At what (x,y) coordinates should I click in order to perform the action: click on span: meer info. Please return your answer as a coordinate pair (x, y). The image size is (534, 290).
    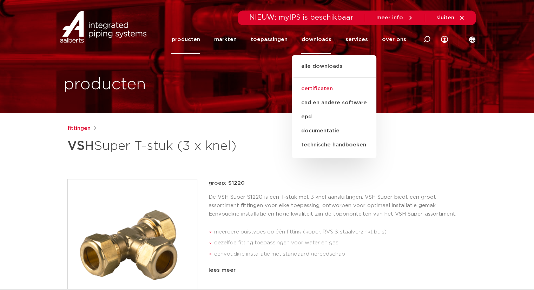
    Looking at the image, I should click on (390, 18).